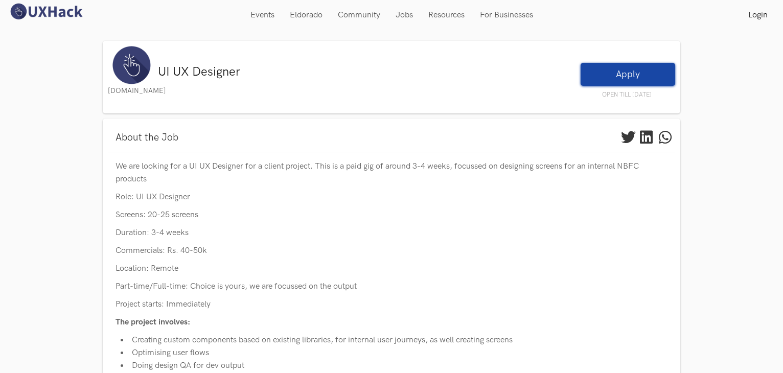 This screenshot has width=783, height=373. What do you see at coordinates (391, 197) in the screenshot?
I see `p: Role: UI UX Designer` at bounding box center [391, 197].